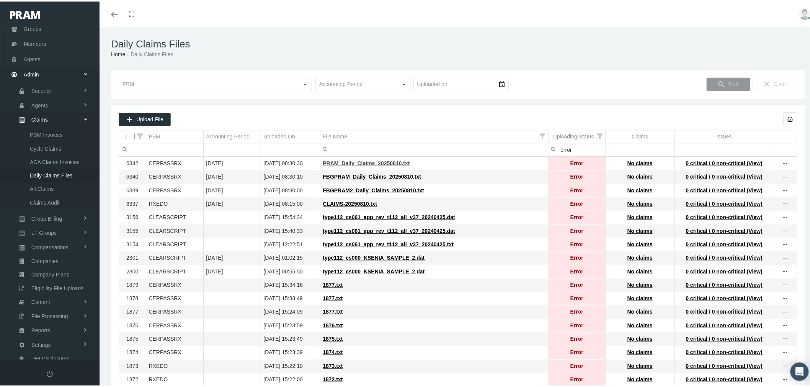 The image size is (810, 387). Describe the element at coordinates (333, 284) in the screenshot. I see `span: 1877.txt` at that location.